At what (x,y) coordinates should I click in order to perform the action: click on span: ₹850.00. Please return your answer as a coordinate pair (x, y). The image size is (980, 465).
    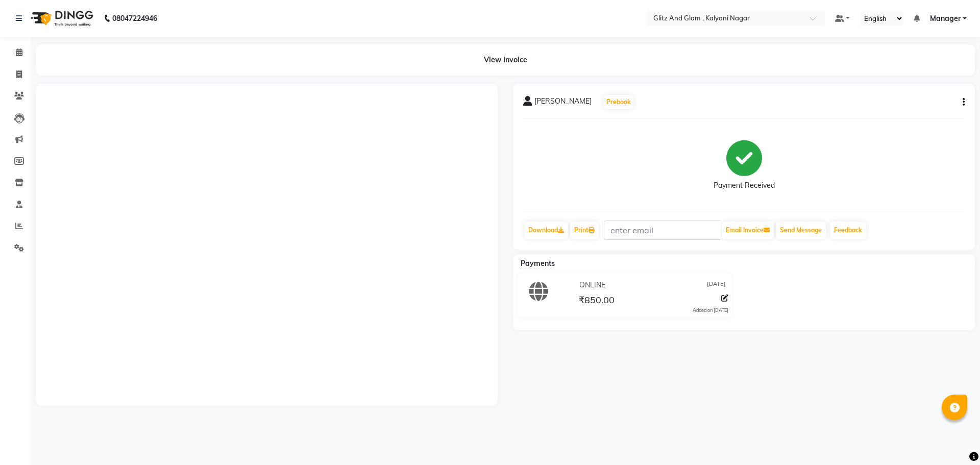
    Looking at the image, I should click on (596, 301).